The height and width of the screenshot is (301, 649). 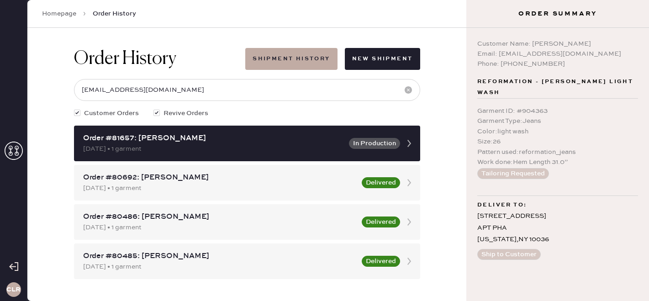 What do you see at coordinates (186, 113) in the screenshot?
I see `span: Revive Orders` at bounding box center [186, 113].